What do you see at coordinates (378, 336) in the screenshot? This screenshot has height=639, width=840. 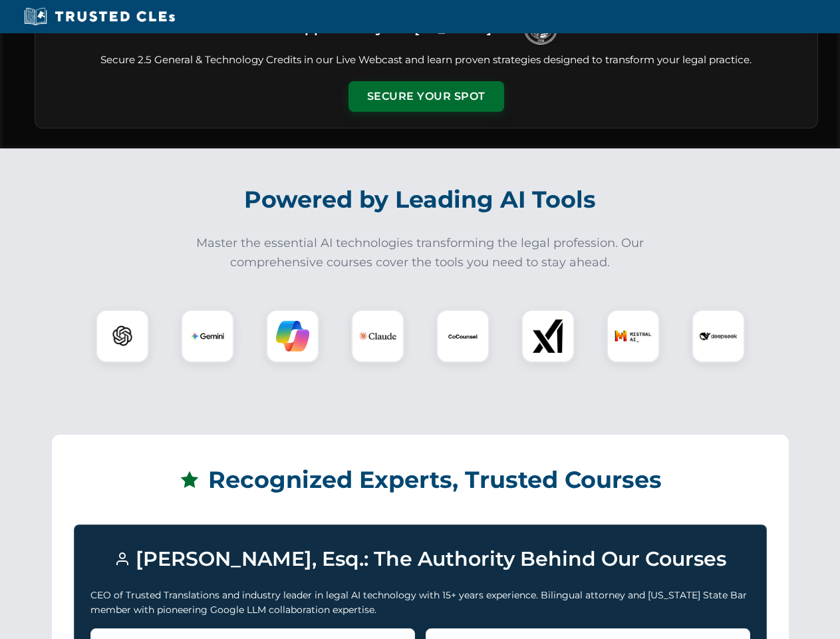 I see `div: Claude` at bounding box center [378, 336].